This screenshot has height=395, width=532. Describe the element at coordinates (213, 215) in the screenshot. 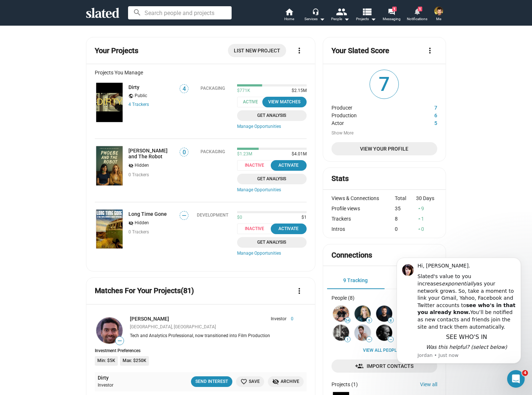

I see `div: Development` at that location.